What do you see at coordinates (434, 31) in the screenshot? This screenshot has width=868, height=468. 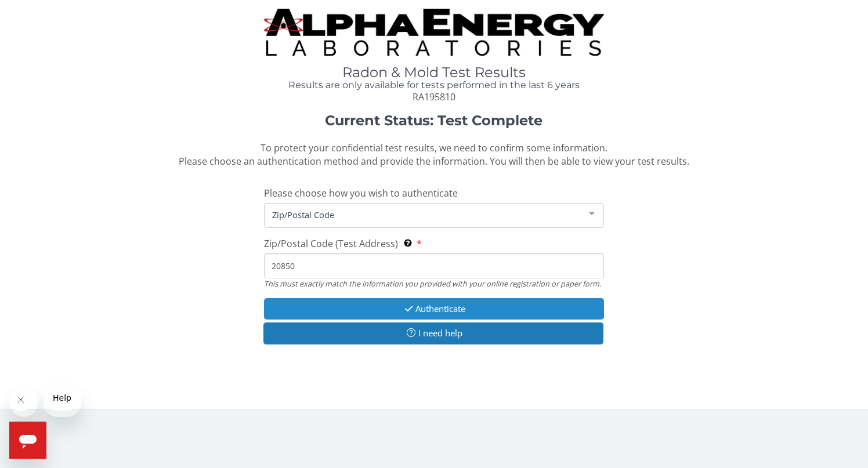 I see `img: TightCrop.jpg` at bounding box center [434, 31].